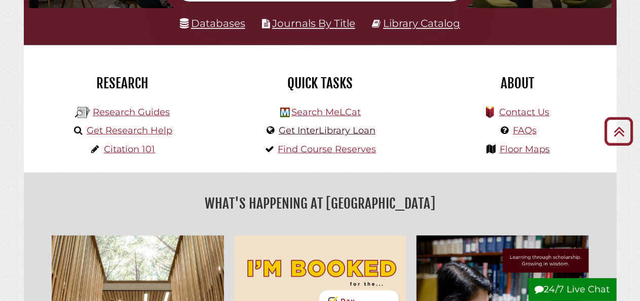  What do you see at coordinates (131, 112) in the screenshot?
I see `a: Research Guides` at bounding box center [131, 112].